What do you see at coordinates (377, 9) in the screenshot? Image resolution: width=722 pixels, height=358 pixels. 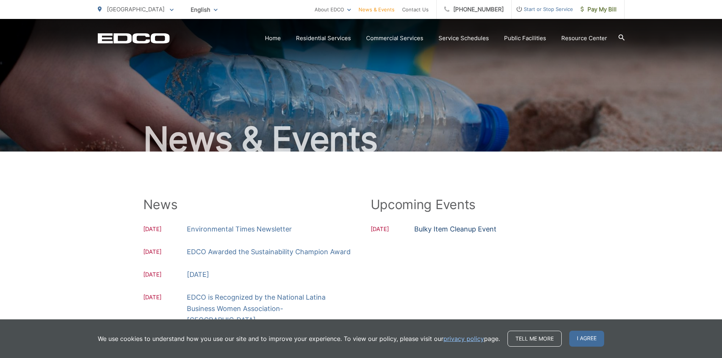 I see `a: News & Events` at bounding box center [377, 9].